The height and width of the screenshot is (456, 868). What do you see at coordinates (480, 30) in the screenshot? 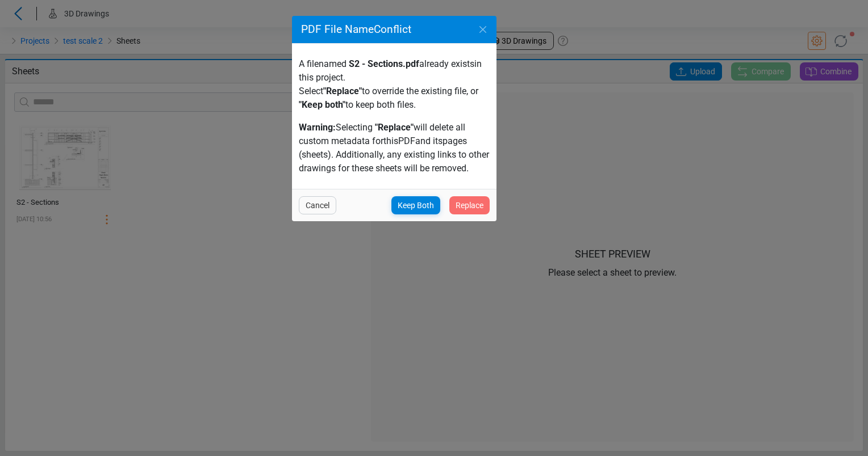
I see `button: Close` at bounding box center [480, 30].